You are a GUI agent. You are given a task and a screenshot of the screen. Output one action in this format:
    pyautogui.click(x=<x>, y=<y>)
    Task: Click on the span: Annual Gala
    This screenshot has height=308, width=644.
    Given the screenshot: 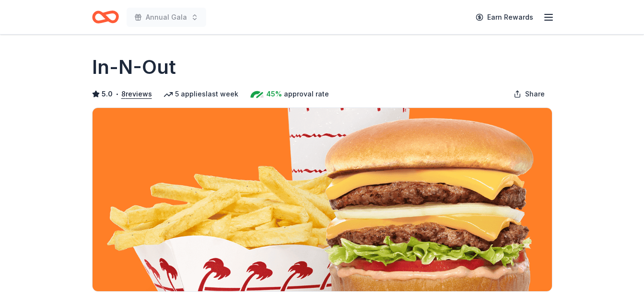 What is the action you would take?
    pyautogui.click(x=166, y=17)
    